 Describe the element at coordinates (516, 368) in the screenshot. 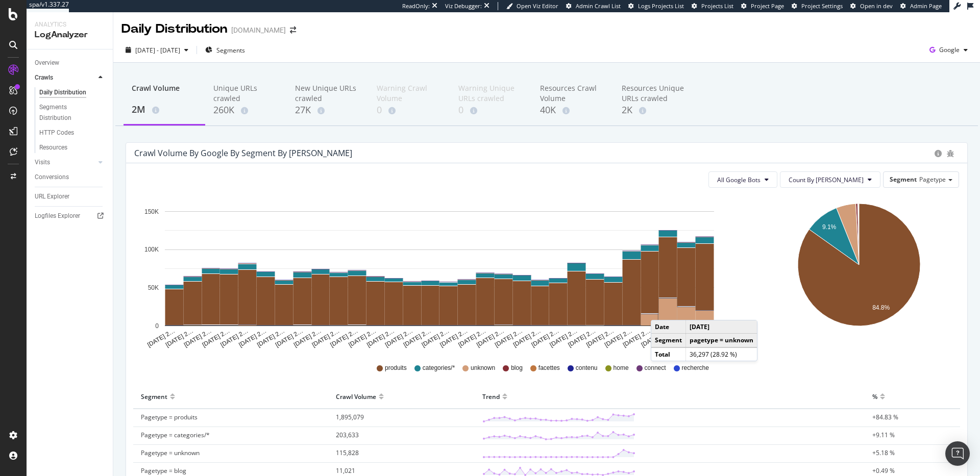

I see `span: blog` at that location.